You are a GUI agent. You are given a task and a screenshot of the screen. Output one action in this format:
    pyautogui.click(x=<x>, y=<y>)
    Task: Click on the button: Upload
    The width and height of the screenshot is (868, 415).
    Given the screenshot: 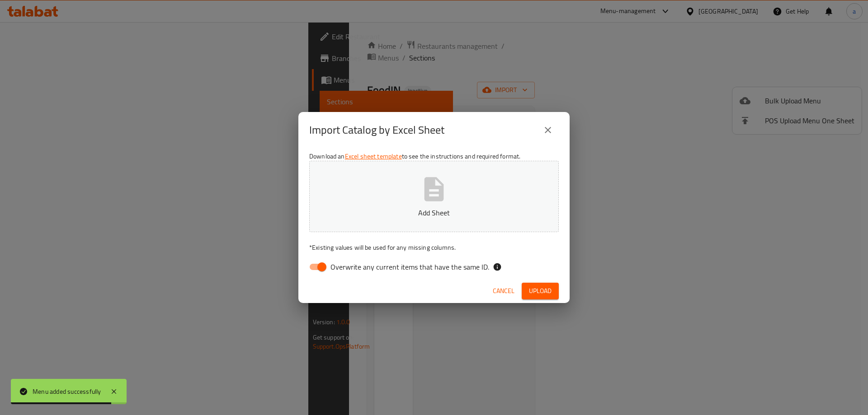 What is the action you would take?
    pyautogui.click(x=540, y=291)
    